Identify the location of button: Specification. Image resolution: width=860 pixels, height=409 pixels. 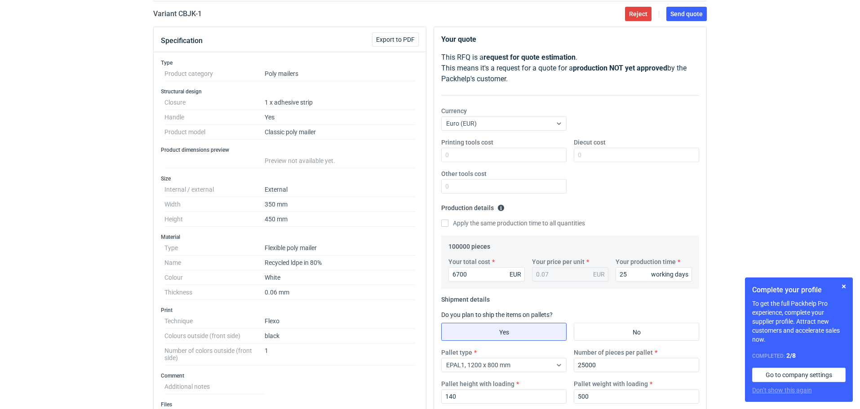
(182, 41).